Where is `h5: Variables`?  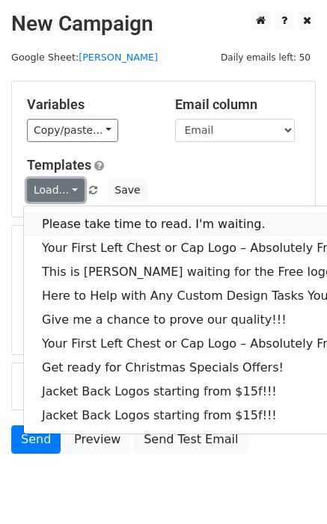 h5: Variables is located at coordinates (90, 105).